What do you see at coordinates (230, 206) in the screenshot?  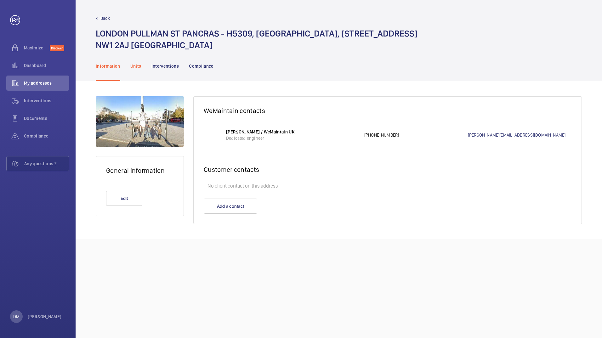 I see `button: Add a contact` at bounding box center [230, 206].